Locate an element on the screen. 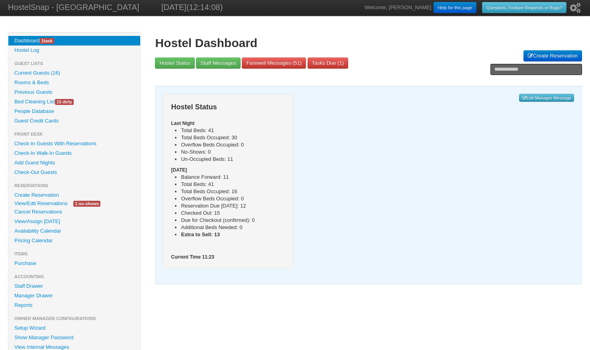  a: Setup Wizard is located at coordinates (74, 328).